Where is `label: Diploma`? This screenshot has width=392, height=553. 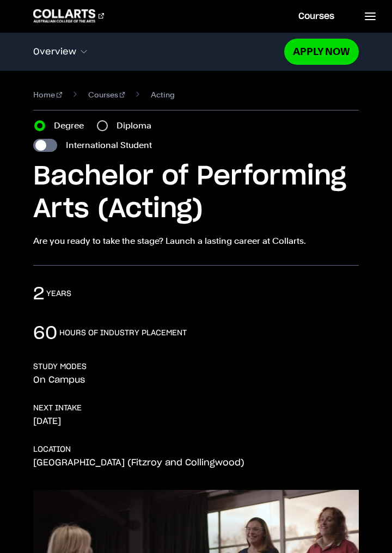 label: Diploma is located at coordinates (138, 126).